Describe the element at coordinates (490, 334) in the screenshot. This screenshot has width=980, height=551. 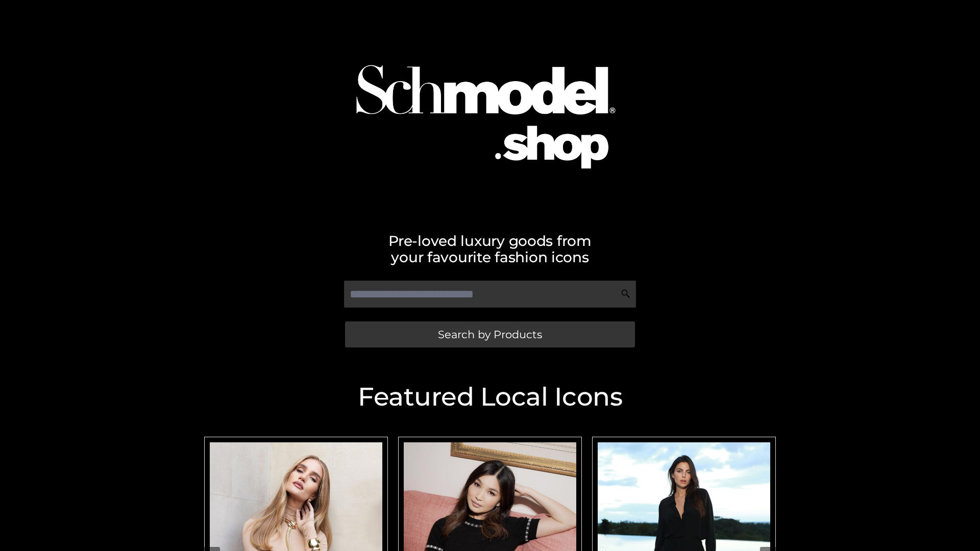
I see `a: Search by Products` at that location.